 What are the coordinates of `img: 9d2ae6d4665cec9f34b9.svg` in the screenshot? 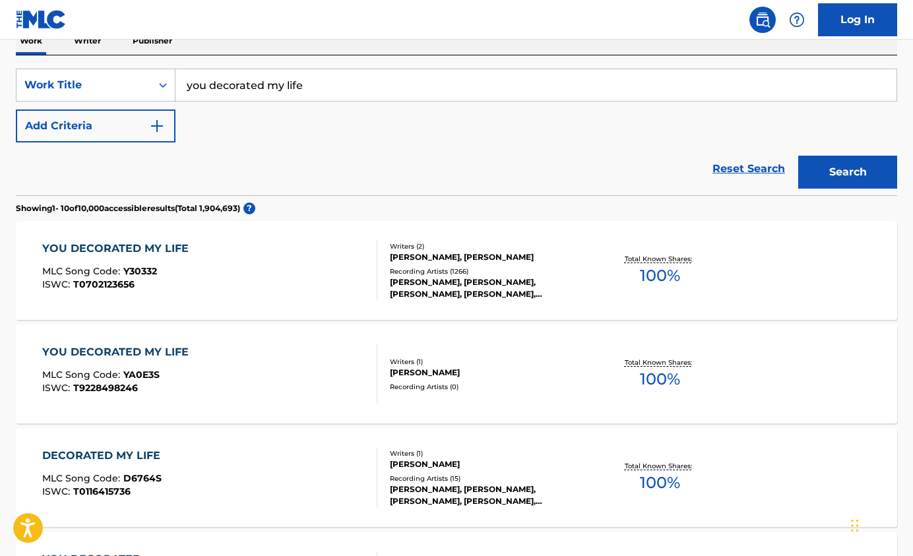 It's located at (157, 126).